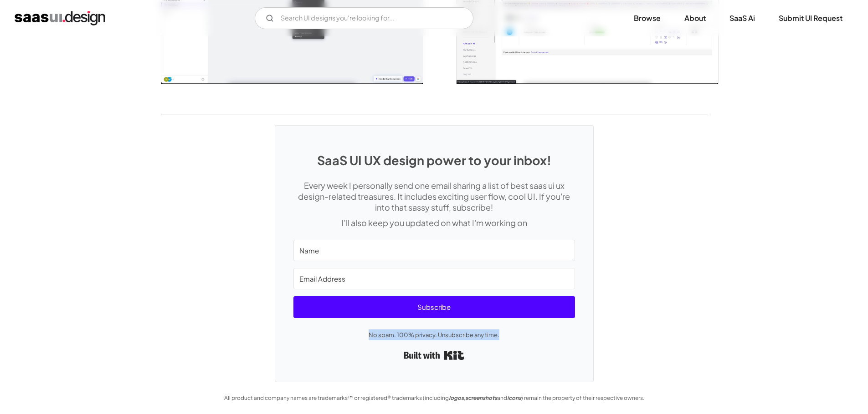  I want to click on input: Name, so click(434, 250).